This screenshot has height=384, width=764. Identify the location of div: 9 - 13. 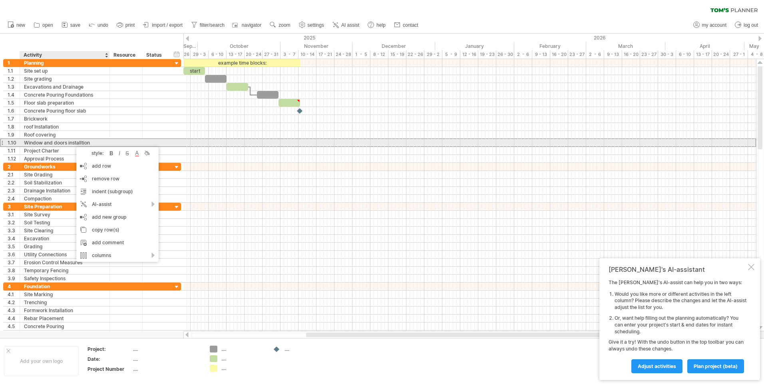
(541, 54).